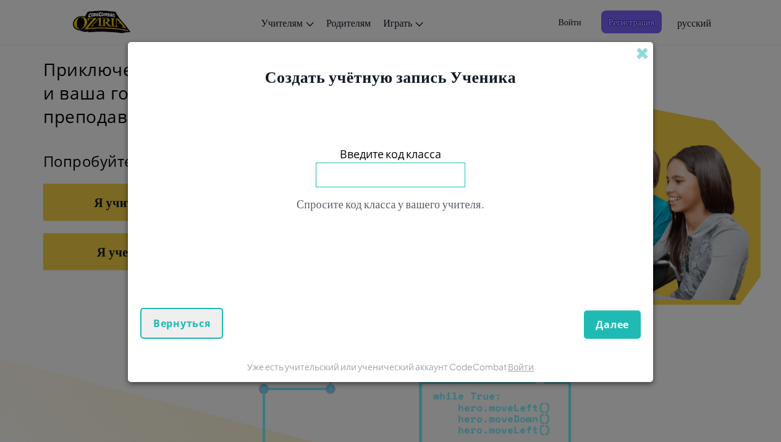 This screenshot has height=442, width=781. What do you see at coordinates (613, 325) in the screenshot?
I see `span: Далее` at bounding box center [613, 325].